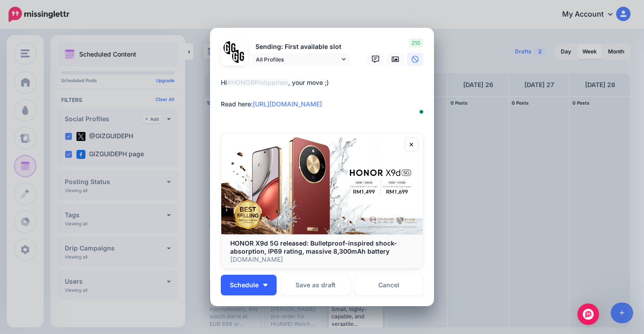 This screenshot has height=334, width=644. I want to click on span: Schedule, so click(244, 285).